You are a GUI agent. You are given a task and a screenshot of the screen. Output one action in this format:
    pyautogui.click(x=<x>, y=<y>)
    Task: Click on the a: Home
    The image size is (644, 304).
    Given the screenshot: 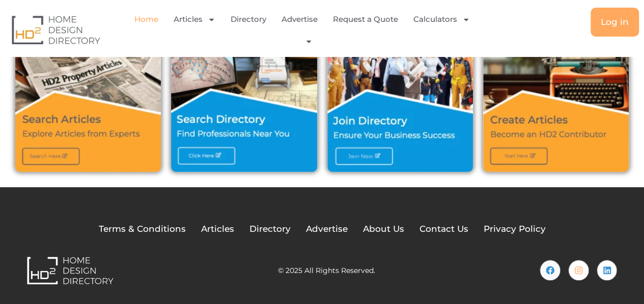 What is the action you would take?
    pyautogui.click(x=146, y=19)
    